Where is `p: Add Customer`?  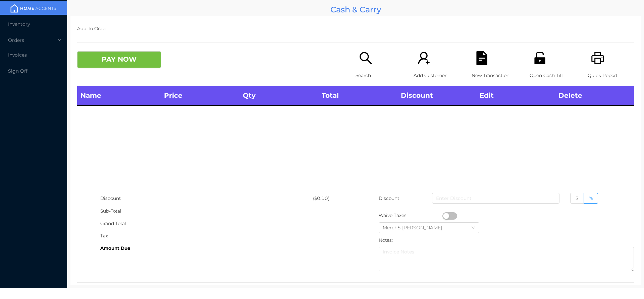 p: Add Customer is located at coordinates (437, 75).